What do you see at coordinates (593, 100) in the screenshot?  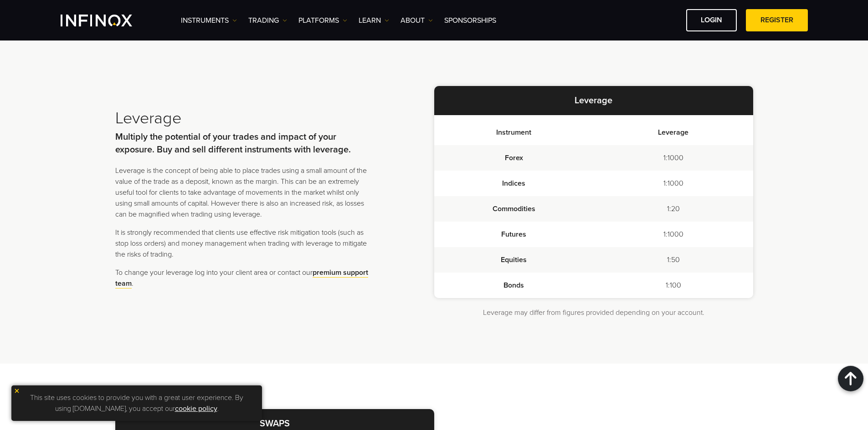 I see `strong: Leverage` at bounding box center [593, 100].